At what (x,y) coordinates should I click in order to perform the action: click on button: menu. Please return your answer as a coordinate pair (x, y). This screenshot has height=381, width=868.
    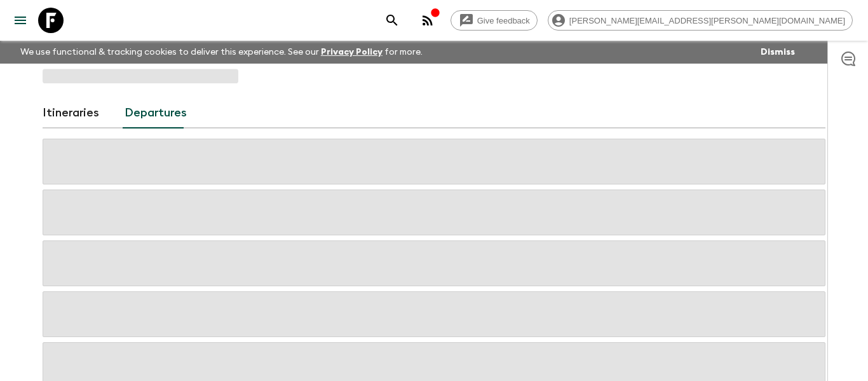
    Looking at the image, I should click on (21, 21).